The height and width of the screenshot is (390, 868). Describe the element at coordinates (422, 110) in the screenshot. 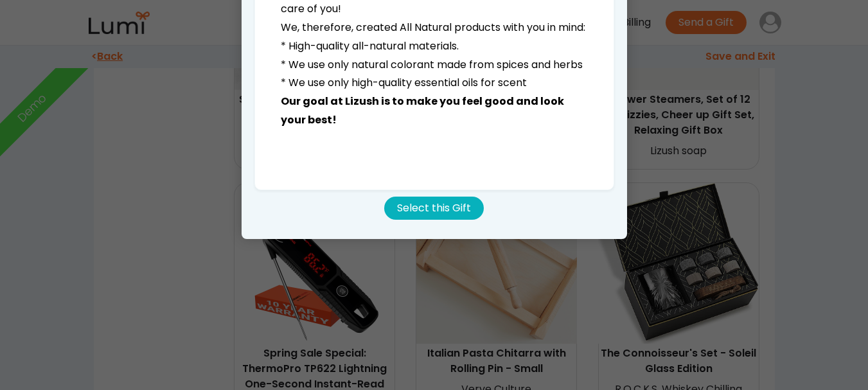

I see `b: Our goal at Lizush is to make you feel good and look your best!` at that location.